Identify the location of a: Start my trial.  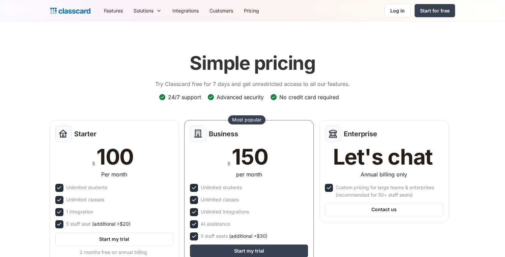
(114, 239).